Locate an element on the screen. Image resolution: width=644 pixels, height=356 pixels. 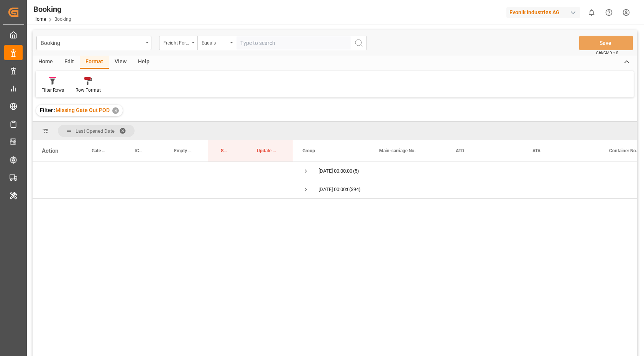
span: Sum of Events is located at coordinates (224, 151).